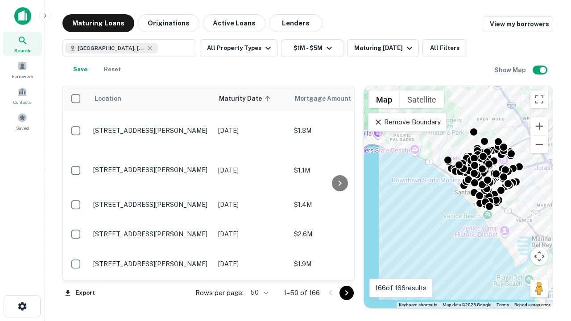 Image resolution: width=571 pixels, height=321 pixels. Describe the element at coordinates (107, 99) in the screenshot. I see `span: Location` at that location.